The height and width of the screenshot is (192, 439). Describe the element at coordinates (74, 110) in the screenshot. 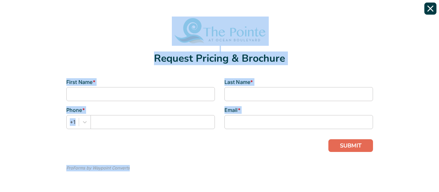

I see `span: Phone` at that location.